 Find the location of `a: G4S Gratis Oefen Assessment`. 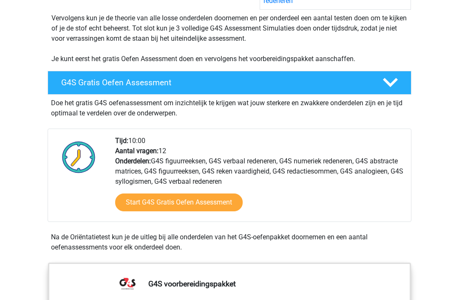

a: G4S Gratis Oefen Assessment is located at coordinates (229, 83).